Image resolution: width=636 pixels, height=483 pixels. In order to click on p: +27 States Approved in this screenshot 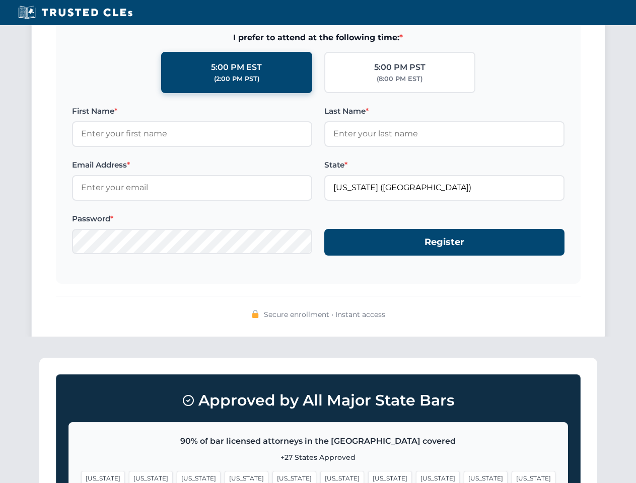, I will do `click(318, 458)`.